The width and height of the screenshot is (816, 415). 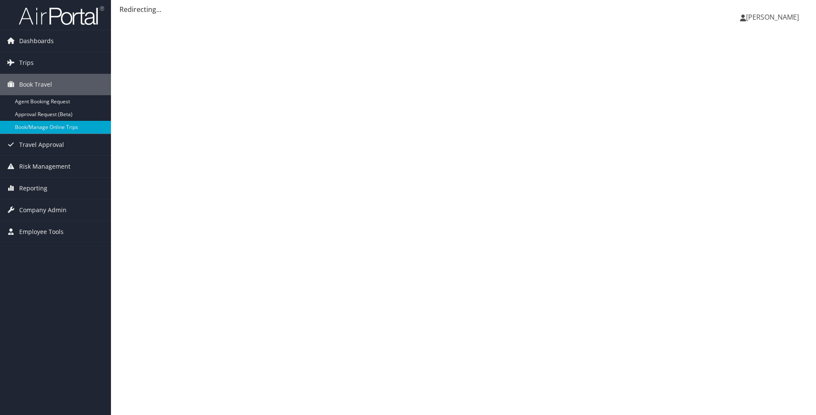 What do you see at coordinates (61, 15) in the screenshot?
I see `img: airportal-logo.png` at bounding box center [61, 15].